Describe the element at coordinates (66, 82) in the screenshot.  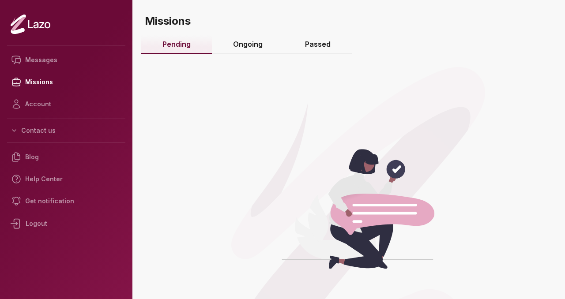
I see `a: Missions` at that location.